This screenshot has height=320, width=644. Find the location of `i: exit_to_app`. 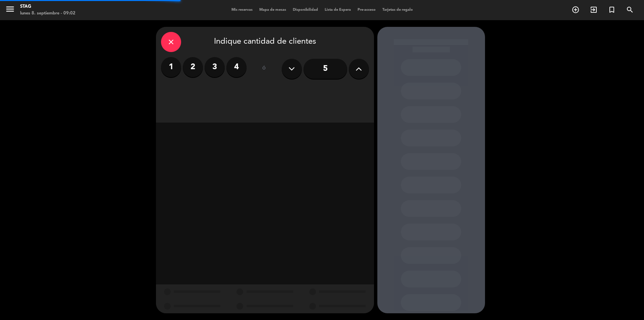

i: exit_to_app is located at coordinates (593, 9).